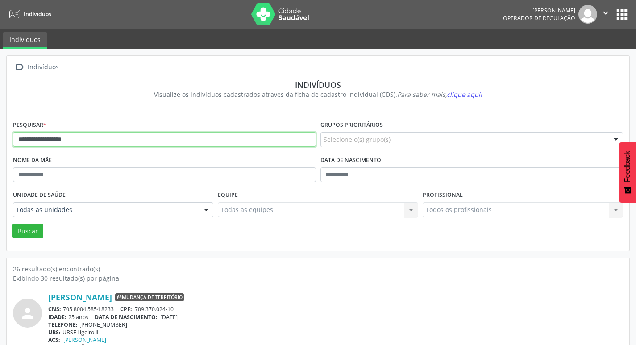 The width and height of the screenshot is (636, 345). I want to click on span: Feedback, so click(628, 167).